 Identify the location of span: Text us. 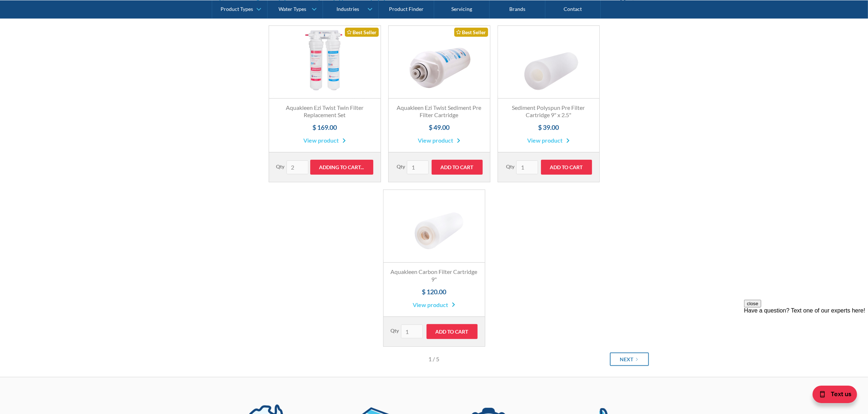
(46, 16).